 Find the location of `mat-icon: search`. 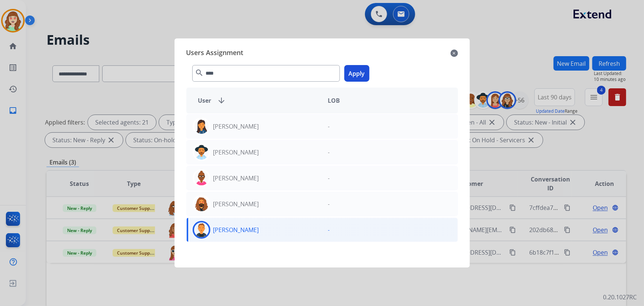

mat-icon: search is located at coordinates (200, 73).